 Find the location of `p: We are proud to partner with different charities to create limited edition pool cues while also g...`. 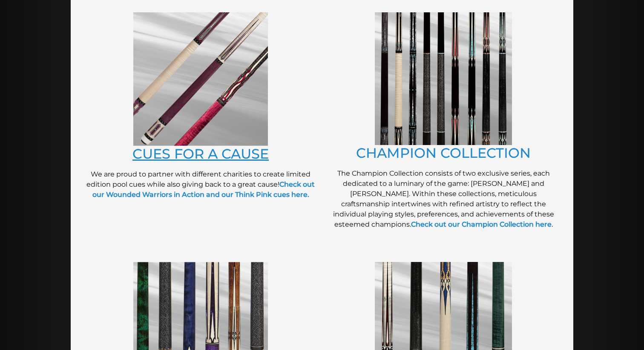

p: We are proud to partner with different charities to create limited edition pool cues while also g... is located at coordinates (201, 185).